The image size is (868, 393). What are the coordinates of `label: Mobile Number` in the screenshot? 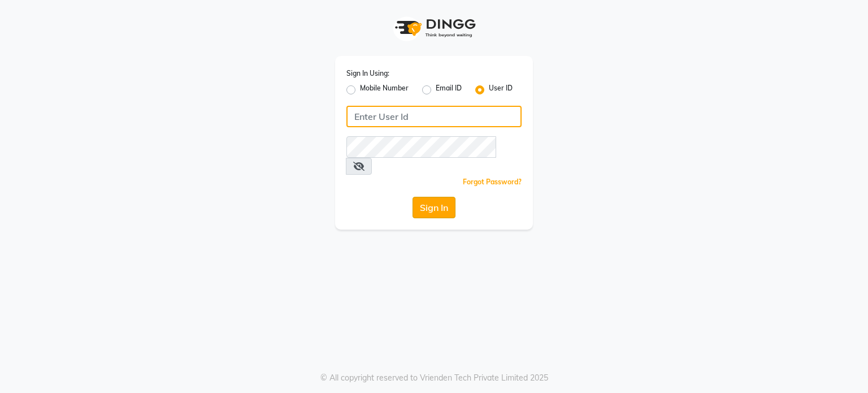 It's located at (384, 90).